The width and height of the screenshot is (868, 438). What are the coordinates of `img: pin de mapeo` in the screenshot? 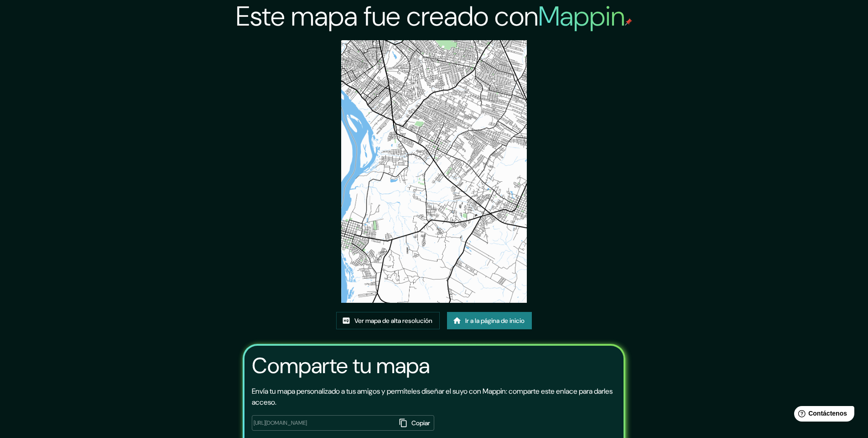 It's located at (629, 22).